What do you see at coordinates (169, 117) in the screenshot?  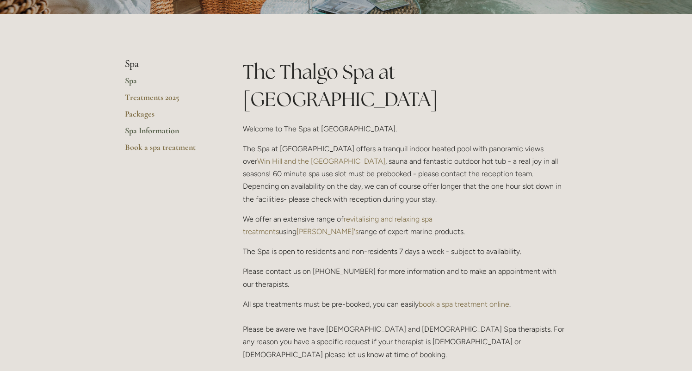 I see `a: Packages` at bounding box center [169, 117].